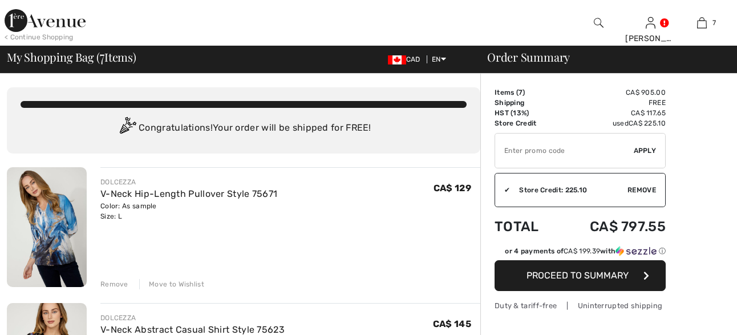 This screenshot has height=335, width=737. Describe the element at coordinates (598, 23) in the screenshot. I see `img: search the website` at that location.